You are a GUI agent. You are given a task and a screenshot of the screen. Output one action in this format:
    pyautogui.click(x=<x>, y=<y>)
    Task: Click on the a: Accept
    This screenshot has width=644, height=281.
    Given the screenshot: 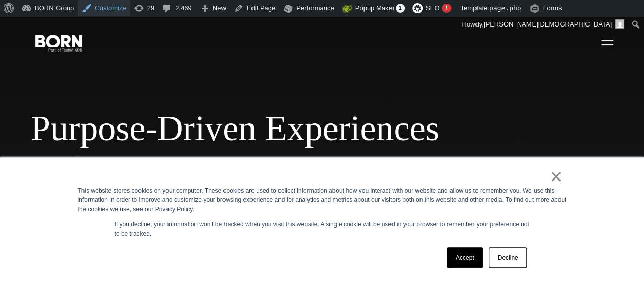 What is the action you would take?
    pyautogui.click(x=465, y=258)
    